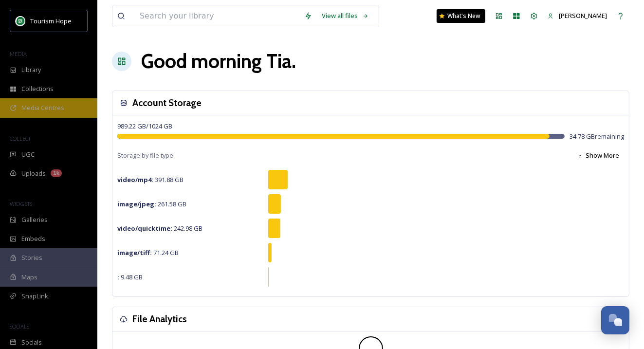 This screenshot has width=644, height=349. I want to click on span: 9.48 GB, so click(130, 277).